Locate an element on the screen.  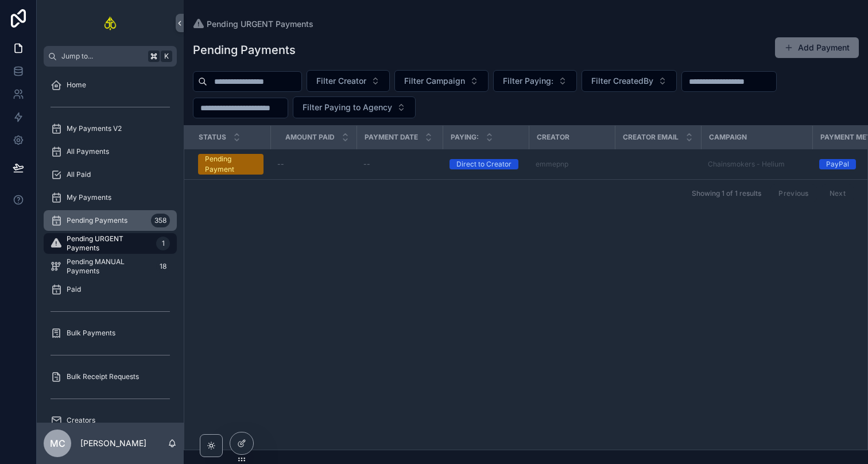
span: Amount Paid is located at coordinates (310, 137).